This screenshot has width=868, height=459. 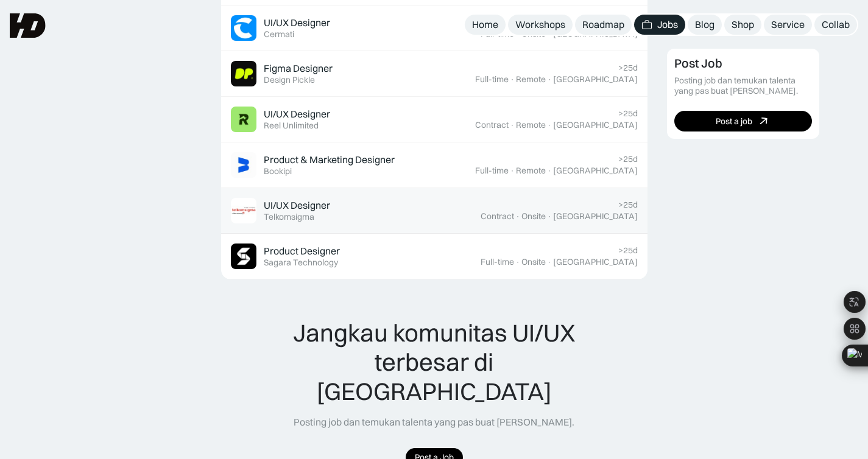 I want to click on div: Workshops, so click(x=540, y=24).